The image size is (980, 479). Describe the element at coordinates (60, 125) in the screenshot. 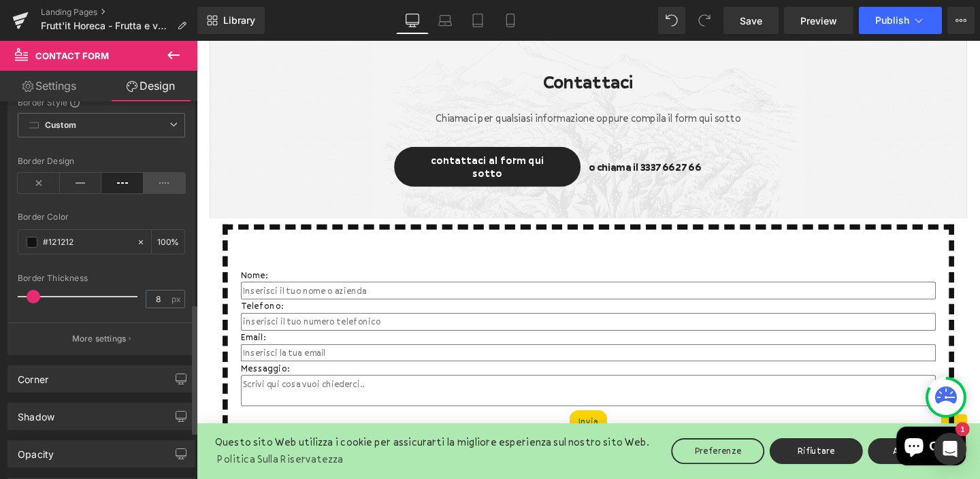

I see `b: Custom` at that location.